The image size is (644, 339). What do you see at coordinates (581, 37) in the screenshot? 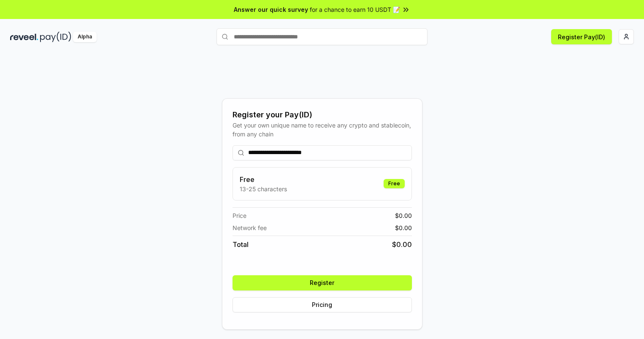
I see `button: Register Pay(ID)` at bounding box center [581, 37].